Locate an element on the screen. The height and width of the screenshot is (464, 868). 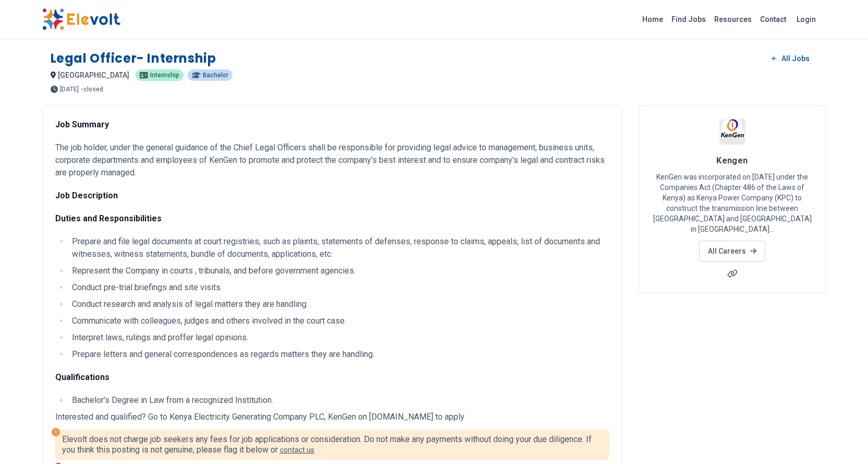
strong: Job Summary is located at coordinates (82, 124).